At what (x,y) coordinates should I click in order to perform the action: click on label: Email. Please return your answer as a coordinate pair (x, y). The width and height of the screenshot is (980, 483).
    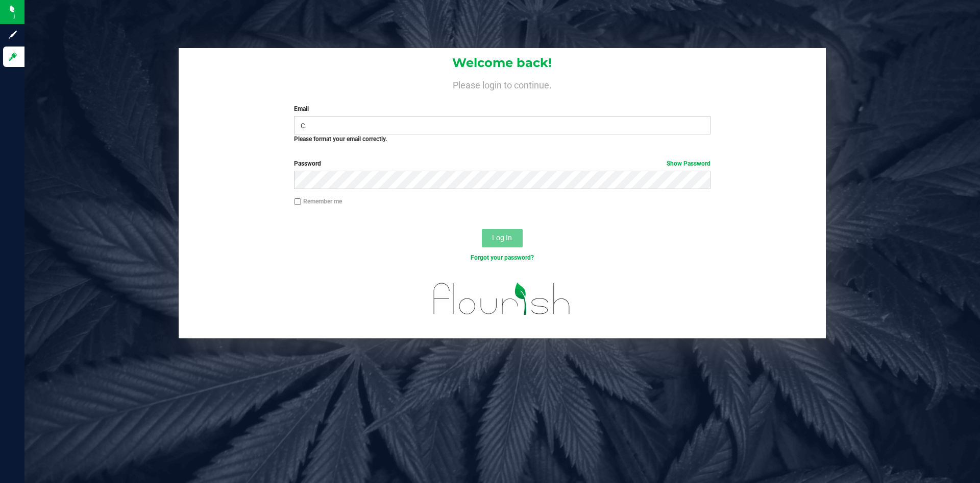
    Looking at the image, I should click on (502, 109).